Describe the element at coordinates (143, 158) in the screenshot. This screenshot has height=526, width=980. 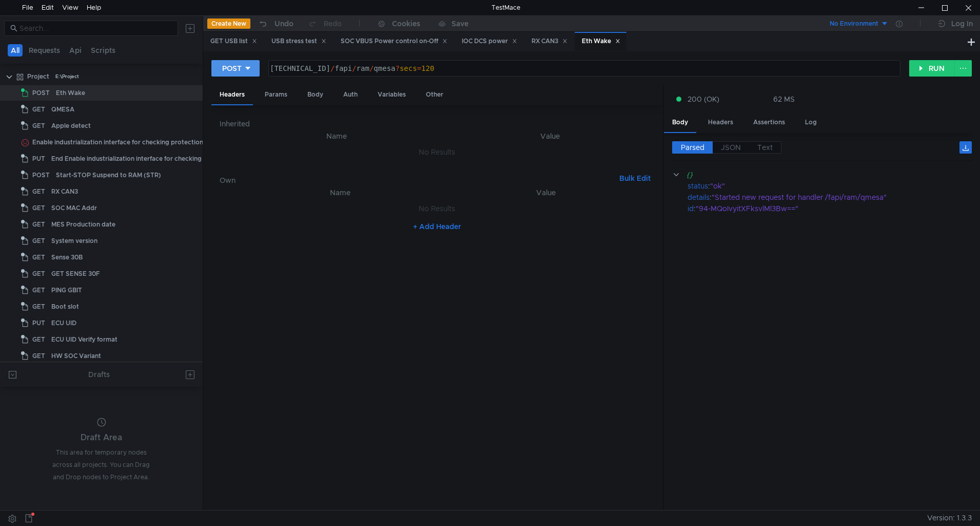
I see `div: End Enable industrialization interface for checking protection` at that location.